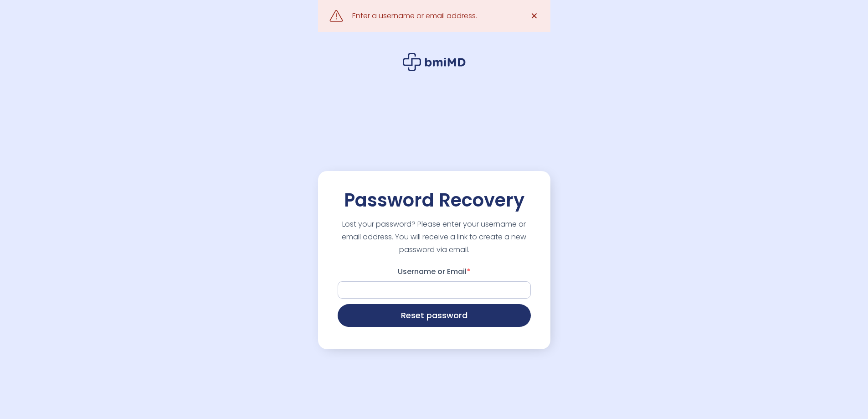 This screenshot has width=868, height=419. What do you see at coordinates (434, 237) in the screenshot?
I see `p: Lost your password? Please enter your username or email address. You will receive a link to creat...` at bounding box center [434, 237].